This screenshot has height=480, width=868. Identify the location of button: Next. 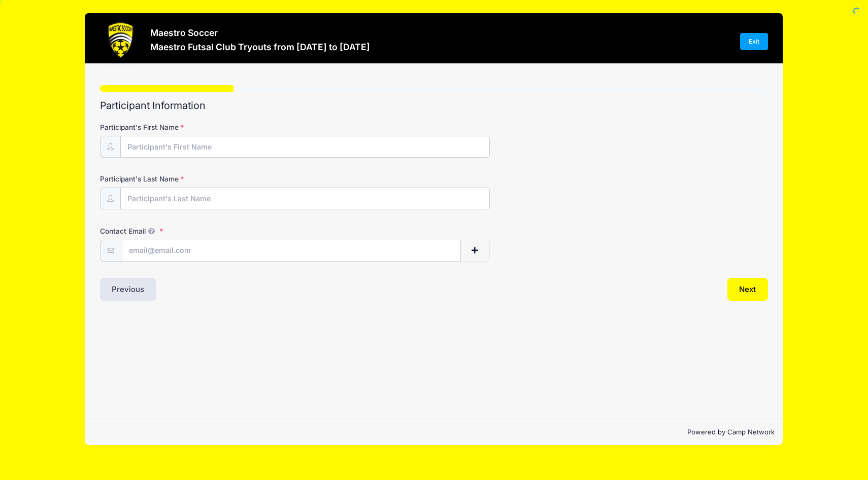
(748, 289).